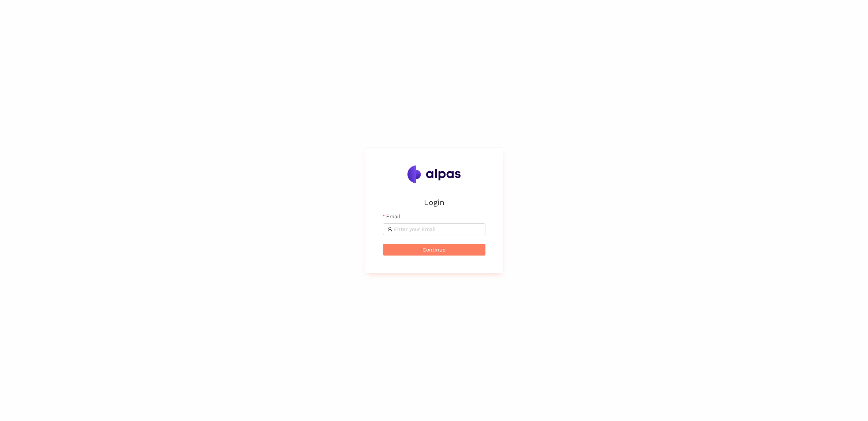 The height and width of the screenshot is (421, 868). What do you see at coordinates (438, 229) in the screenshot?
I see `input: Email` at bounding box center [438, 229].